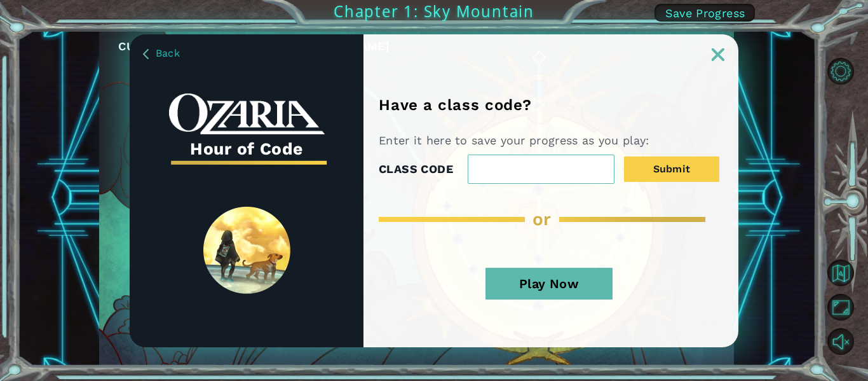 The image size is (868, 381). I want to click on img: whiteOzariaWordmark.png, so click(246, 114).